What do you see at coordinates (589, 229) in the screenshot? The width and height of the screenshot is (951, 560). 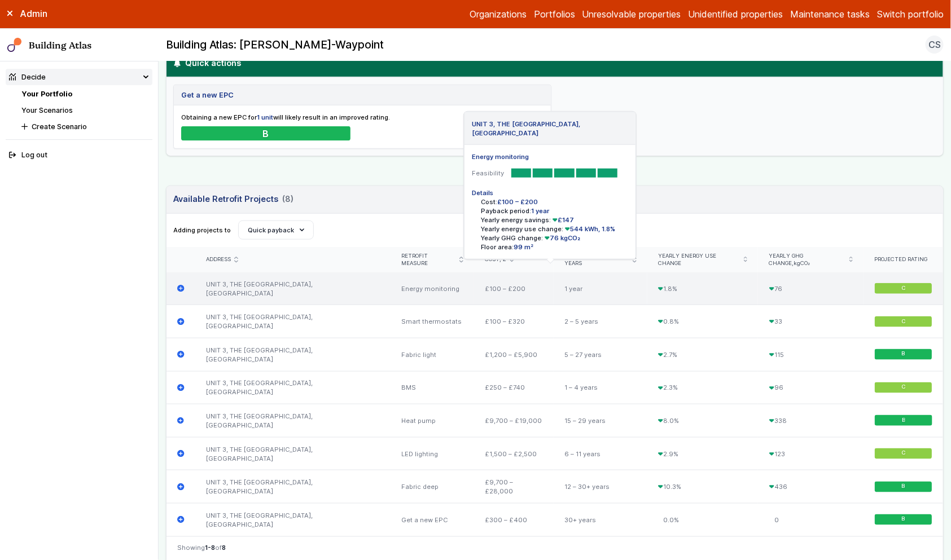 I see `span: 544 kWh, 1.8%` at bounding box center [589, 229].